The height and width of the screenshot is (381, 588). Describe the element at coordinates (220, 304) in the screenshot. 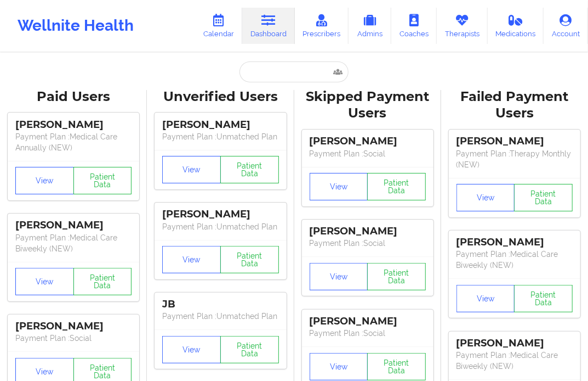

I see `div: JB` at that location.